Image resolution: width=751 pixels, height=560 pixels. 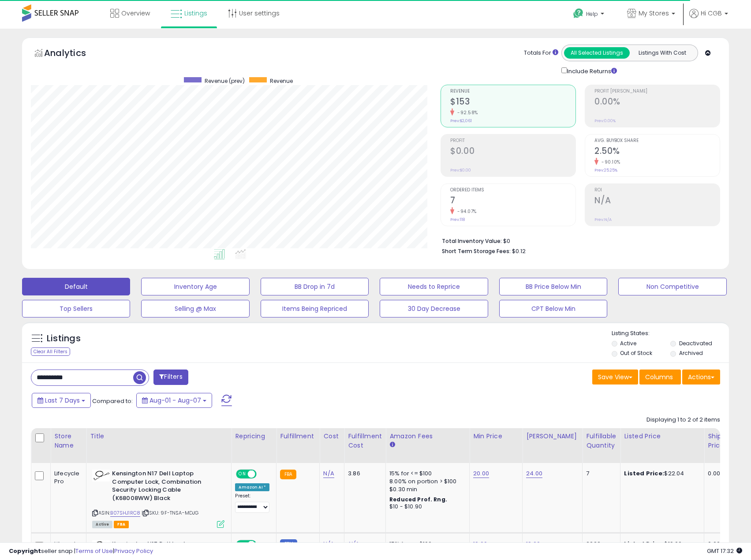 What do you see at coordinates (171, 377) in the screenshot?
I see `button: Filters` at bounding box center [171, 377].